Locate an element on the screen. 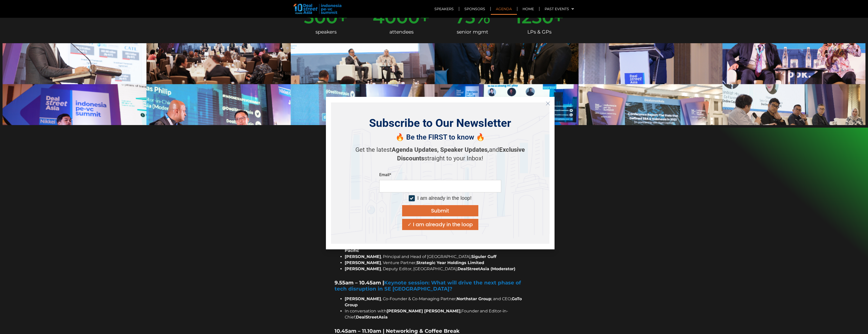 The image size is (868, 334). div: senior mgmt is located at coordinates (472, 32).